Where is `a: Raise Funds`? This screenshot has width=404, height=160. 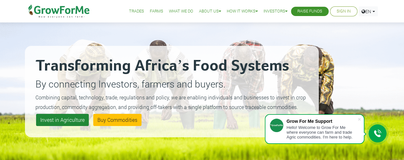 a: Raise Funds is located at coordinates (310, 11).